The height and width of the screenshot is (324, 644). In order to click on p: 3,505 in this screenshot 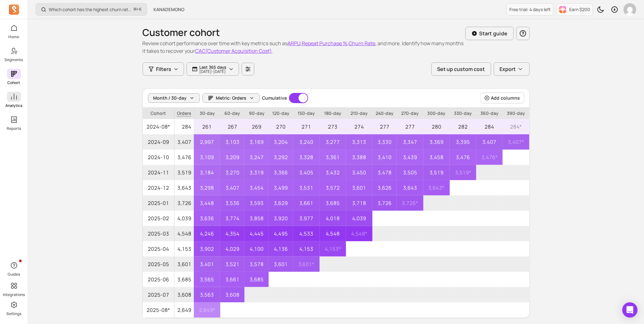, I will do `click(409, 172)`.